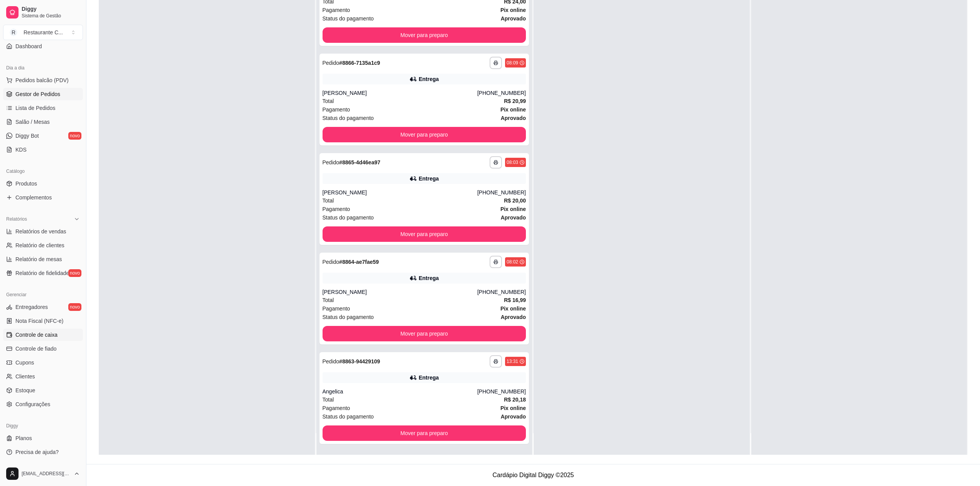 The image size is (980, 486). What do you see at coordinates (42, 80) in the screenshot?
I see `span: Pedidos balcão (PDV)` at bounding box center [42, 80].